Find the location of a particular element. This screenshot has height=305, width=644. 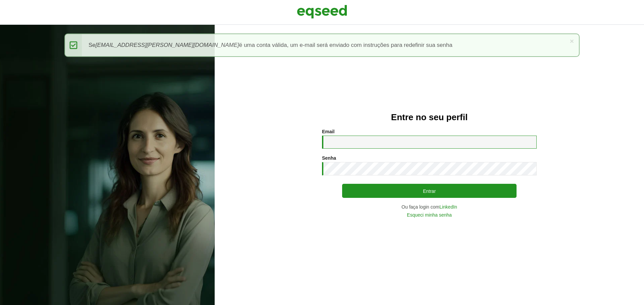

a: Esqueci minha senha is located at coordinates (429, 215).